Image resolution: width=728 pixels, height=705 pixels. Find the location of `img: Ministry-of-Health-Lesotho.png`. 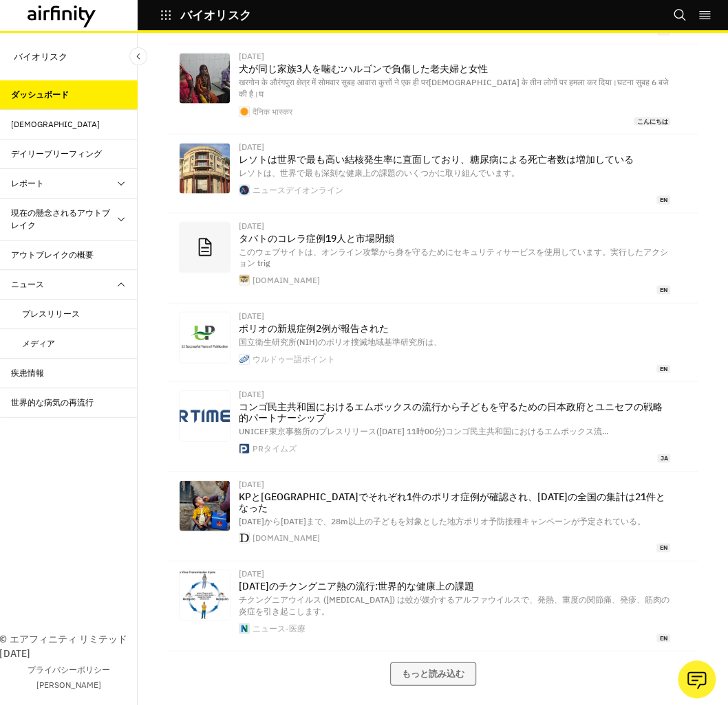

img: Ministry-of-Health-Lesotho.png is located at coordinates (205, 167).